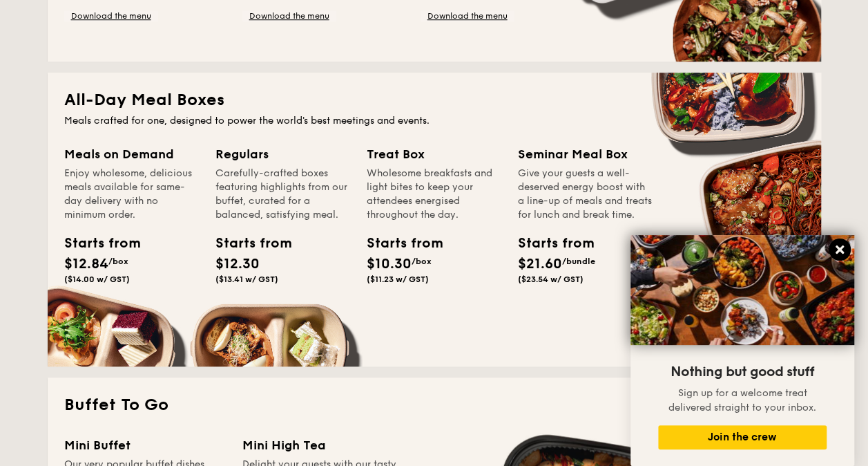 The image size is (868, 466). What do you see at coordinates (434, 100) in the screenshot?
I see `h2: All-Day Meal Boxes` at bounding box center [434, 100].